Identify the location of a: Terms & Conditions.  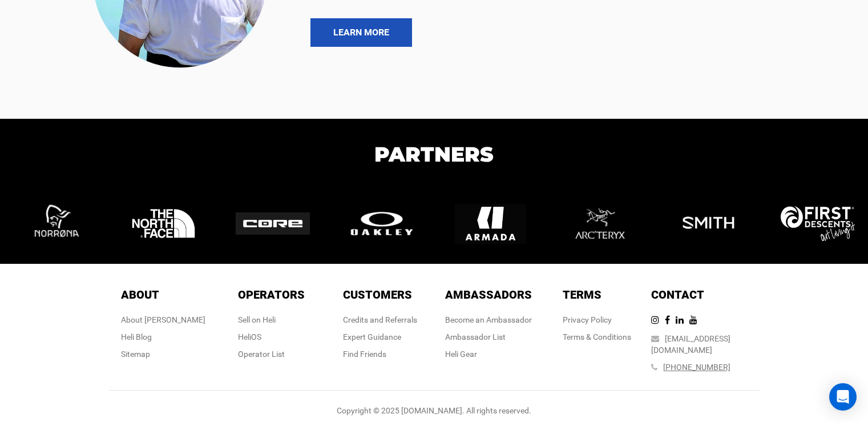
(597, 337).